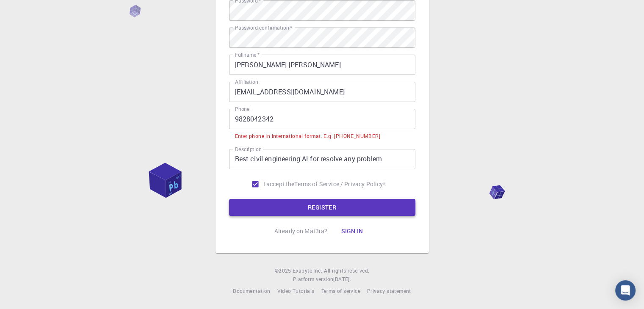  I want to click on p: Terms of Service / Privacy Policy *, so click(340, 184).